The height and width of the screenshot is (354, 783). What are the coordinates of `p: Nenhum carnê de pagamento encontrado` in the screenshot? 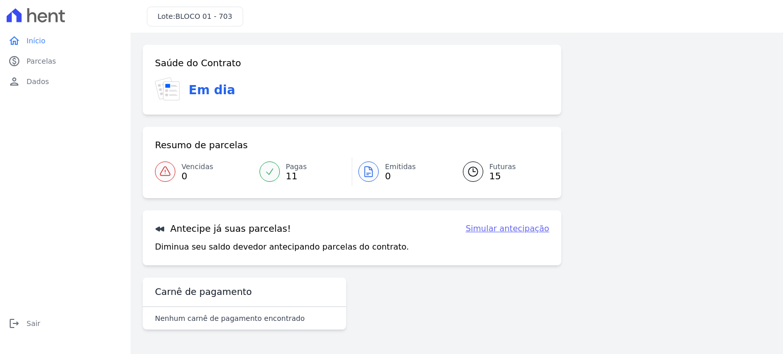 It's located at (230, 319).